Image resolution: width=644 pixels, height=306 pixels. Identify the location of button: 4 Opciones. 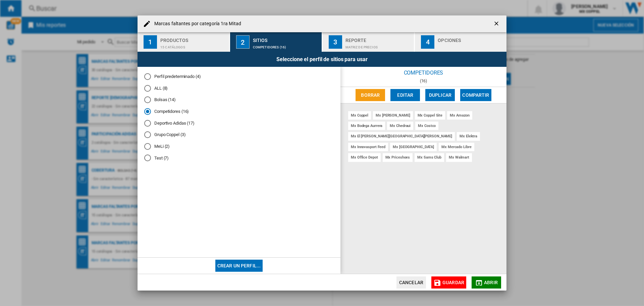
(461, 42).